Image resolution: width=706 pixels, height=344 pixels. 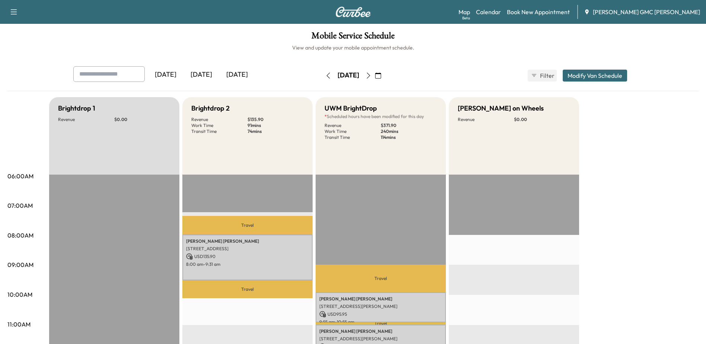 I want to click on a: Book New Appointment, so click(x=538, y=12).